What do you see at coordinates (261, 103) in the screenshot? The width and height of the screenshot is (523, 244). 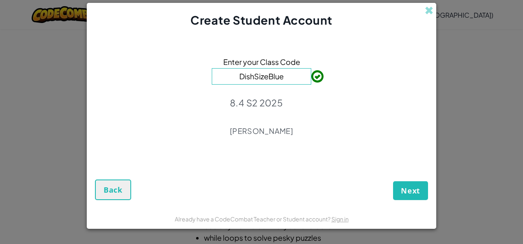 I see `p: 8.4 S2 2025` at bounding box center [261, 103].